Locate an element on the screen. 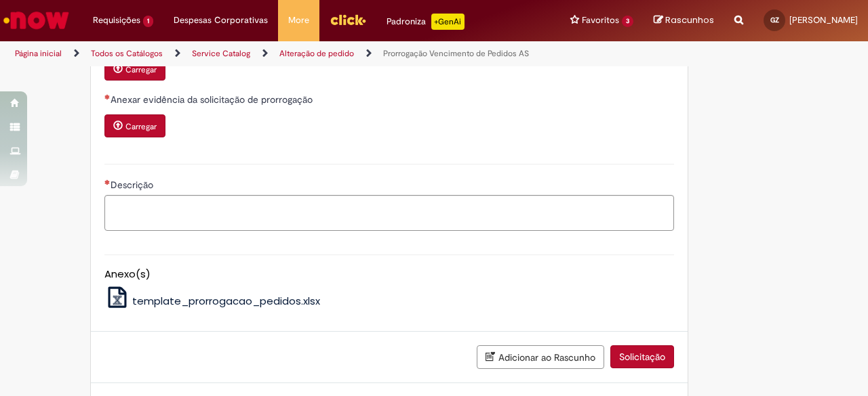 The image size is (868, 396). span: Despesas Corporativas is located at coordinates (220, 20).